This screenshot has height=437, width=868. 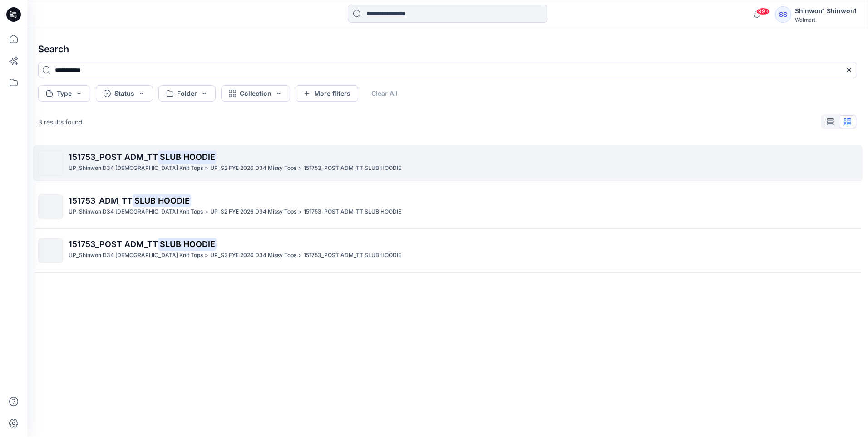 I want to click on button: Folder, so click(x=187, y=93).